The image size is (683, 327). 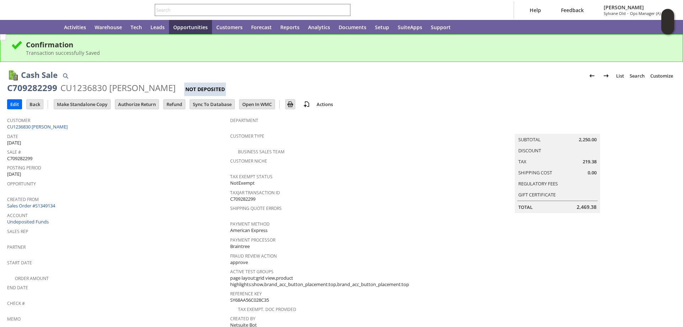 What do you see at coordinates (190, 27) in the screenshot?
I see `span: Opportunities` at bounding box center [190, 27].